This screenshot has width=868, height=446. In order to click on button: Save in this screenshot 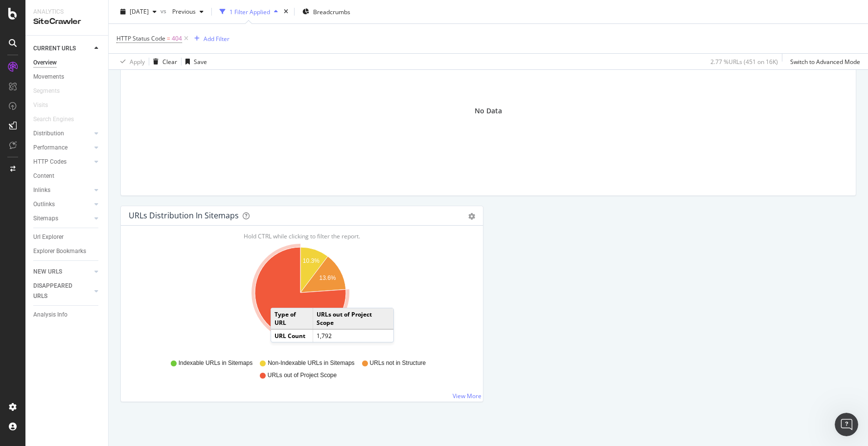, I will do `click(194, 61)`.